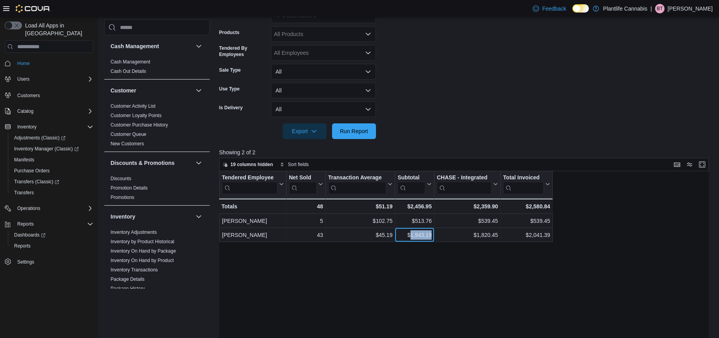 The height and width of the screenshot is (338, 719). I want to click on label: Is Delivery, so click(231, 108).